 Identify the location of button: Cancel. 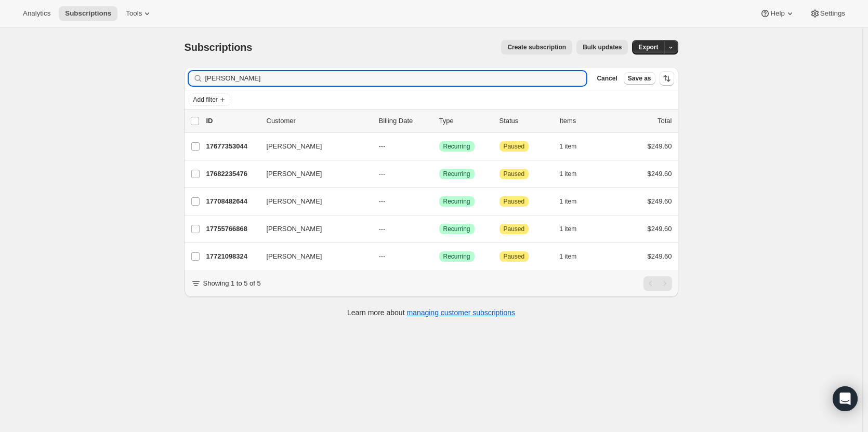
(606, 78).